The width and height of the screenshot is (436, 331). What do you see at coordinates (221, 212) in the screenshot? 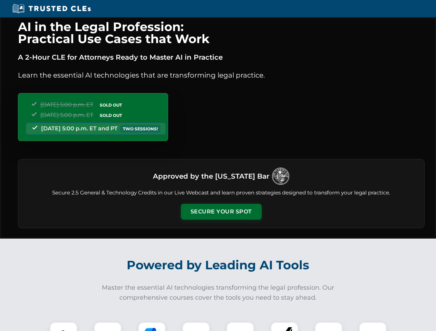
I see `button: Secure Your Spot` at bounding box center [221, 212].